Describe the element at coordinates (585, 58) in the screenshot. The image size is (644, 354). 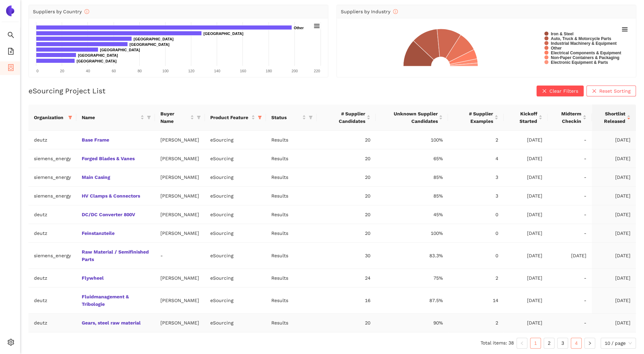
I see `text: Non-Paper Containers & Packaging` at that location.